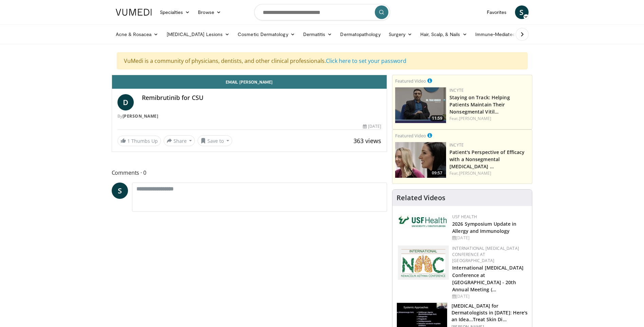 The image size is (644, 327). What do you see at coordinates (421, 105) in the screenshot?
I see `img: fe0751a3-754b-4fa7-bfe3-852521745b57.png.150x105_q85_crop-smart_upscale.jpg` at bounding box center [421, 105].